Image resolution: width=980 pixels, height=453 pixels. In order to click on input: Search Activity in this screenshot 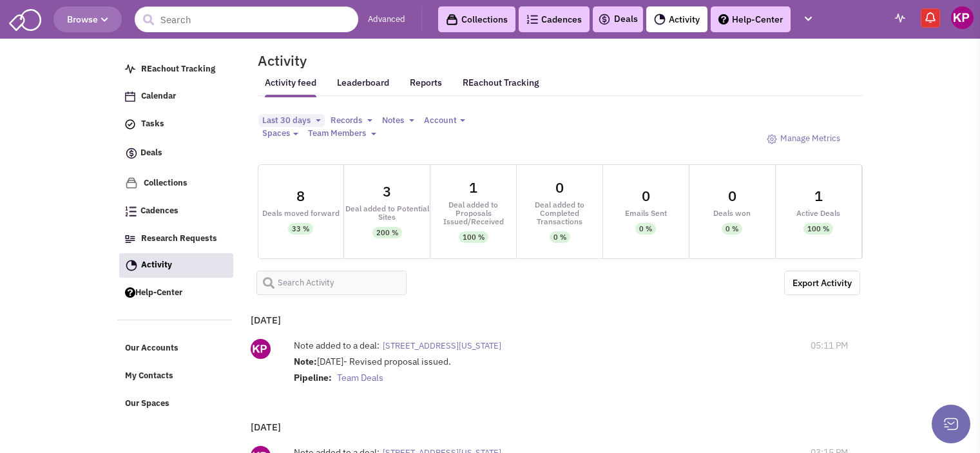, I will do `click(332, 283)`.